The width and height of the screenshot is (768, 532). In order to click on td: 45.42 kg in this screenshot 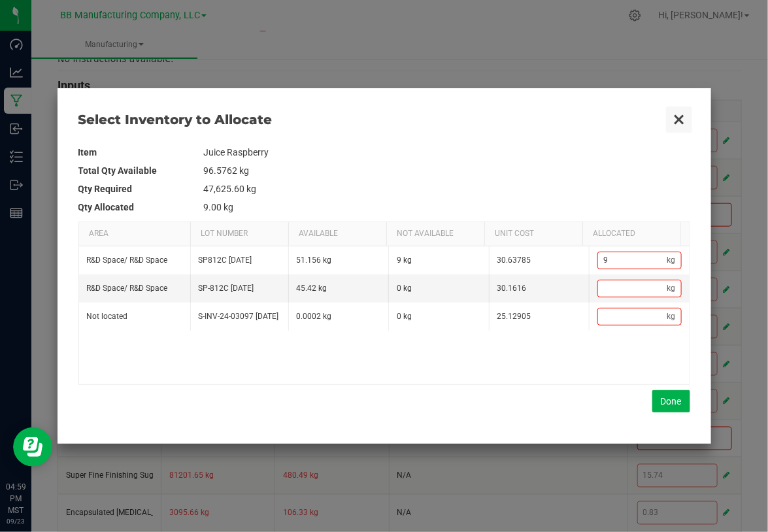, I will do `click(339, 288)`.